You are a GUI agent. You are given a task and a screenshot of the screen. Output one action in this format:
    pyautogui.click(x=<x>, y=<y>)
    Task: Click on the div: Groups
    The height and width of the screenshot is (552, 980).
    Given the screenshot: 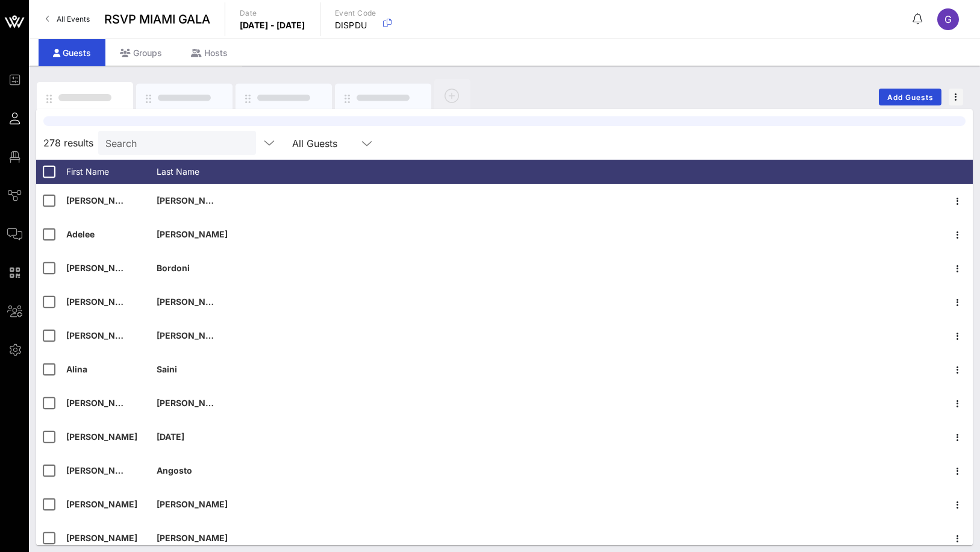 What is the action you would take?
    pyautogui.click(x=141, y=52)
    